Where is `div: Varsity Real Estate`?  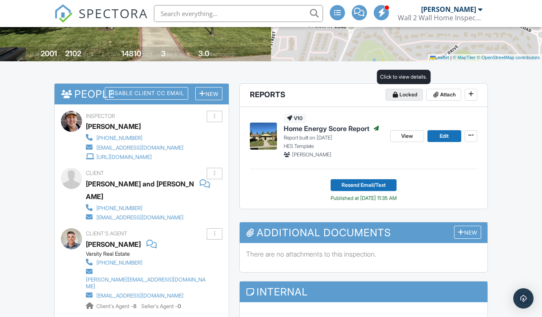 div: Varsity Real Estate is located at coordinates (149, 254).